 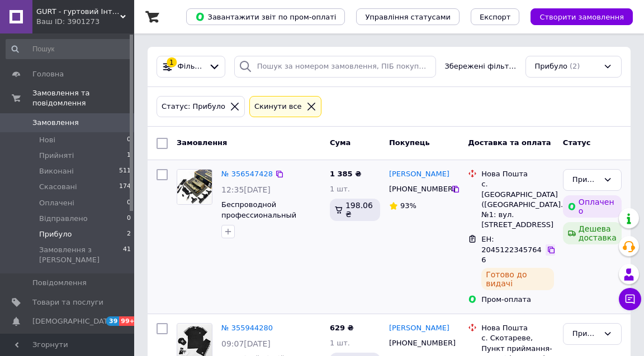 I want to click on a: № 356547428, so click(x=247, y=174).